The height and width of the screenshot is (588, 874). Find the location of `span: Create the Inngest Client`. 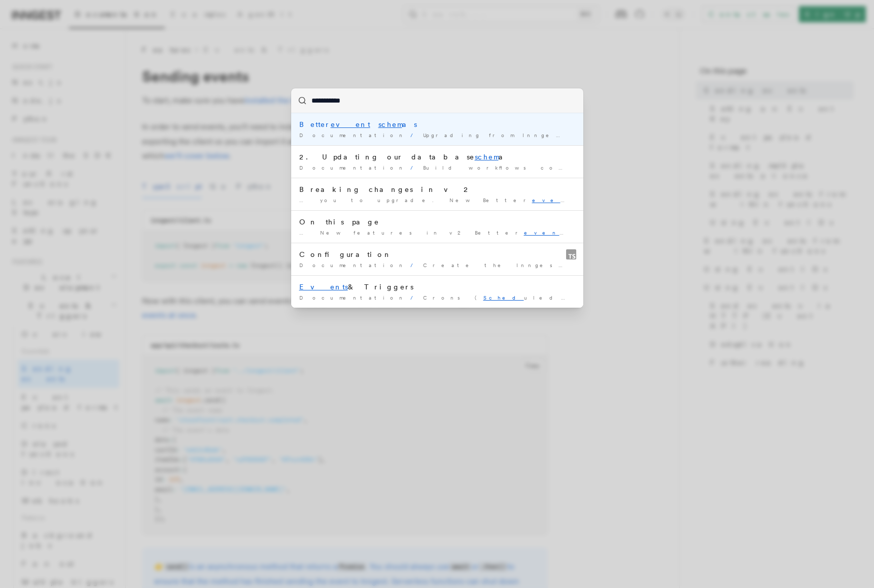

span: Create the Inngest Client is located at coordinates (524, 265).